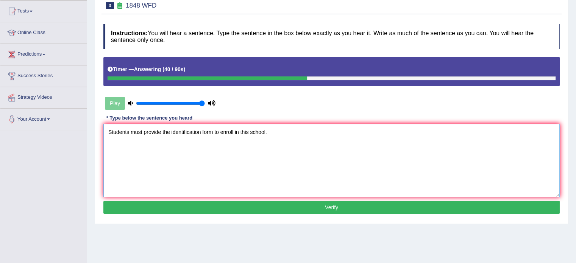 The width and height of the screenshot is (576, 263). I want to click on a: Predictions, so click(44, 53).